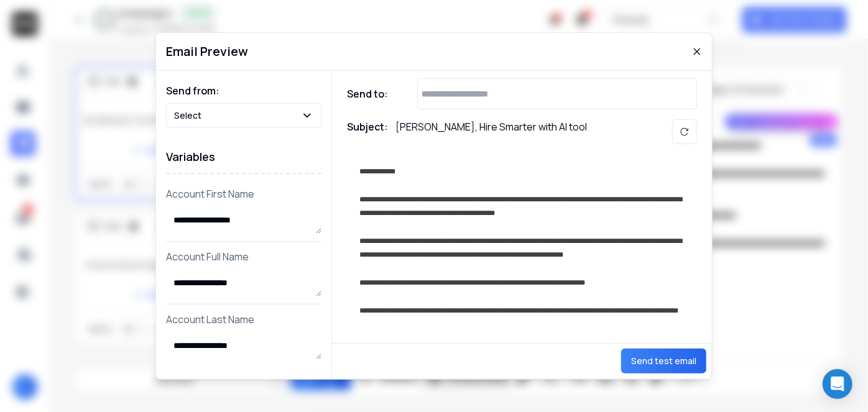  I want to click on h1: Variables, so click(244, 157).